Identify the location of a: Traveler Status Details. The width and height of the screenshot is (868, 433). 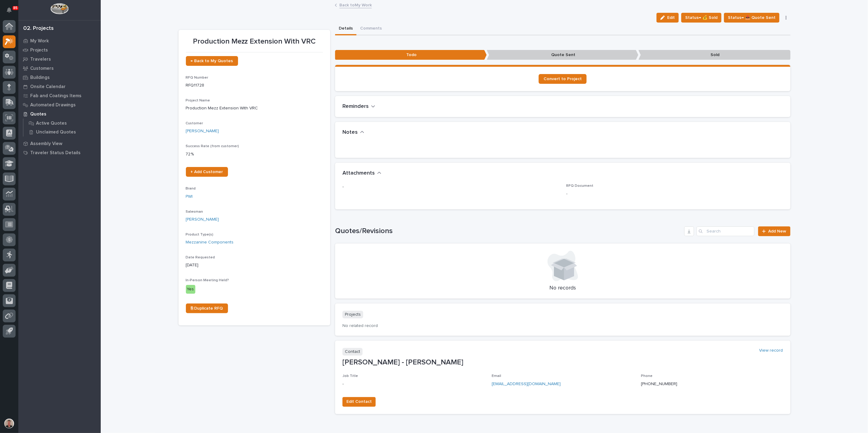
(59, 153).